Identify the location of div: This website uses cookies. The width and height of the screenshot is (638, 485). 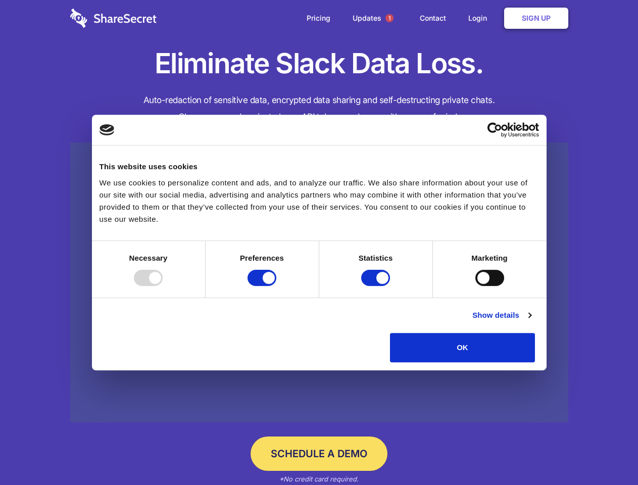
(319, 167).